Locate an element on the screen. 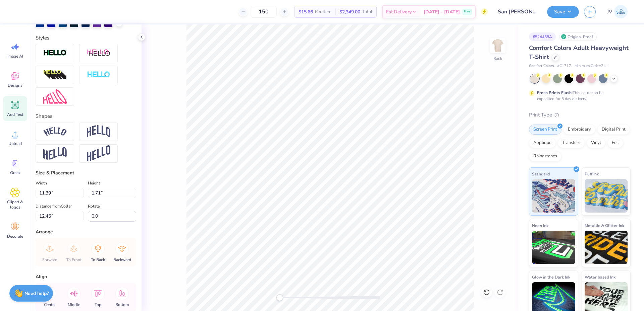 This screenshot has height=311, width=644. span: Free is located at coordinates (467, 12).